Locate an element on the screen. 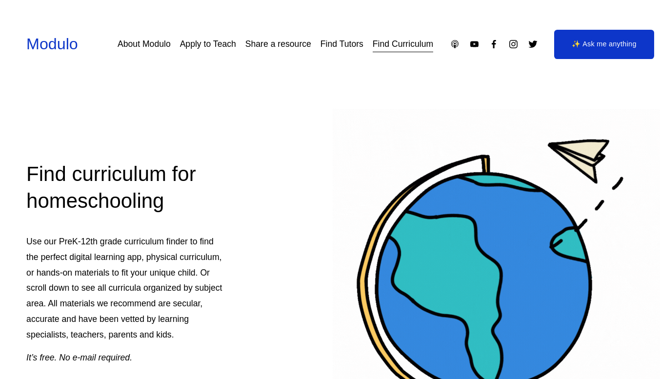 The image size is (660, 379). a: Instagram is located at coordinates (513, 44).